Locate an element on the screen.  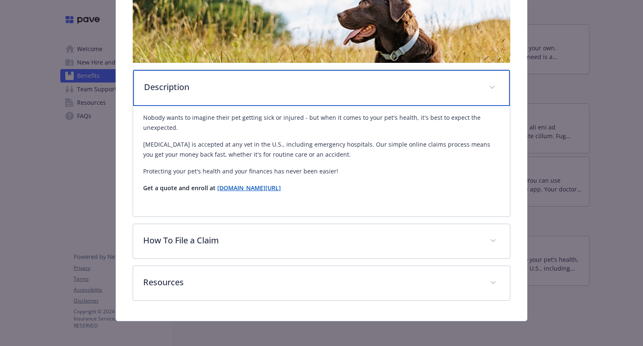
p: Resources is located at coordinates (311, 282).